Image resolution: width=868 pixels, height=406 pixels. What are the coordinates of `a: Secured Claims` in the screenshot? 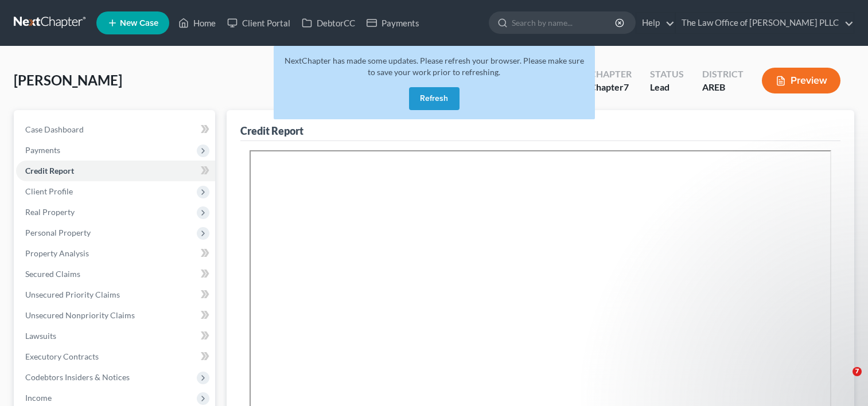 It's located at (115, 274).